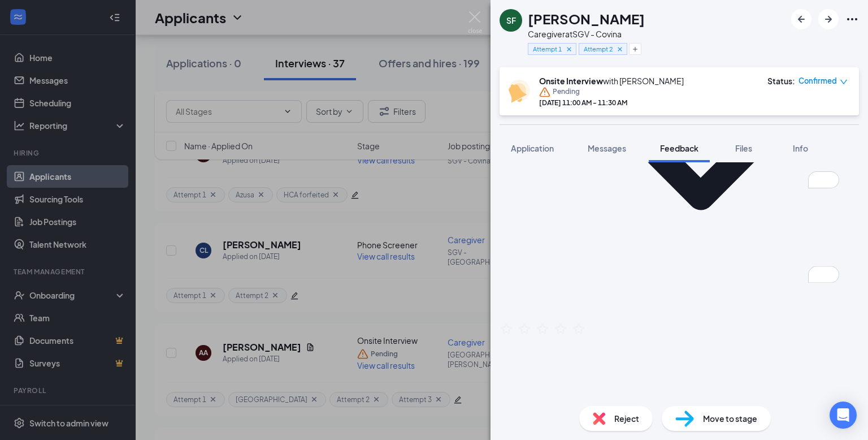 The height and width of the screenshot is (440, 868). What do you see at coordinates (829, 19) in the screenshot?
I see `svg: ArrowRight` at bounding box center [829, 19].